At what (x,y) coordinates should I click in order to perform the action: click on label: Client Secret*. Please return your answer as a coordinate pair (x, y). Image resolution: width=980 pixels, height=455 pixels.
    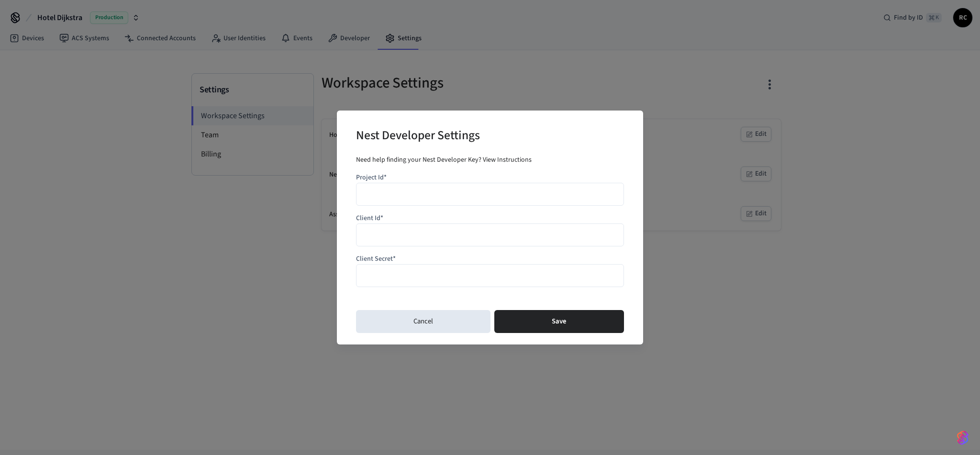
    Looking at the image, I should click on (376, 259).